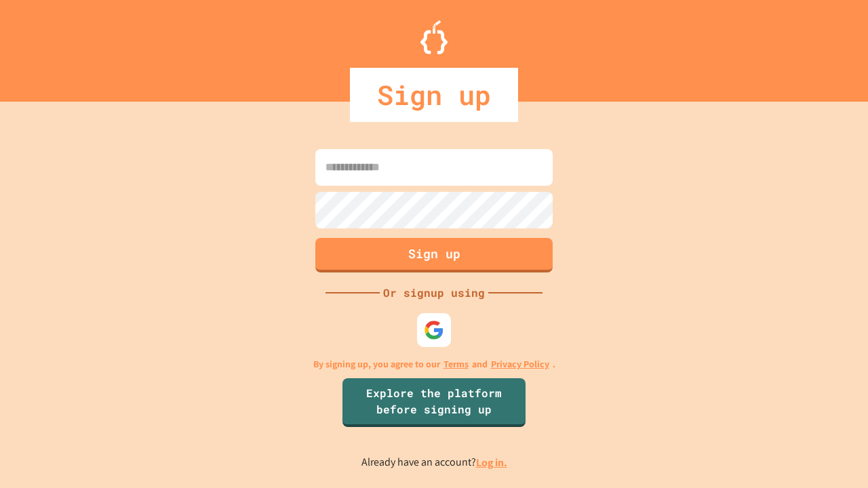 The width and height of the screenshot is (868, 488). What do you see at coordinates (434, 95) in the screenshot?
I see `div: Sign up` at bounding box center [434, 95].